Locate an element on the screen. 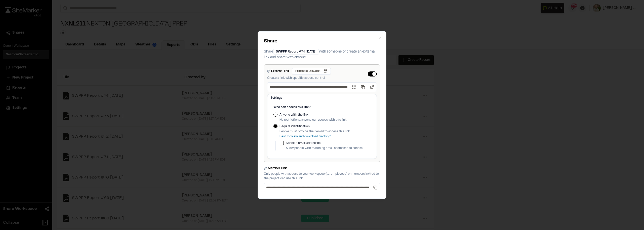 The image size is (644, 230). h2: Share is located at coordinates (322, 41).